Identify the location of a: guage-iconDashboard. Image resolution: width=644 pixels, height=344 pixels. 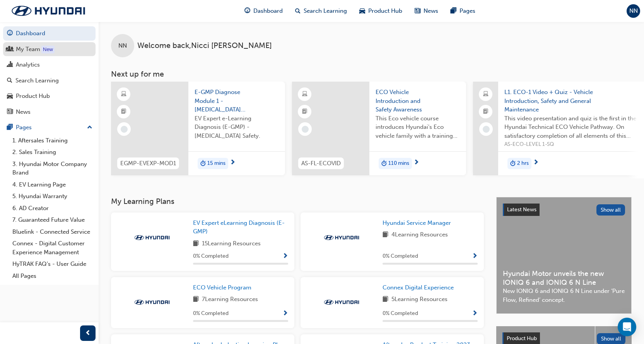
(263, 11).